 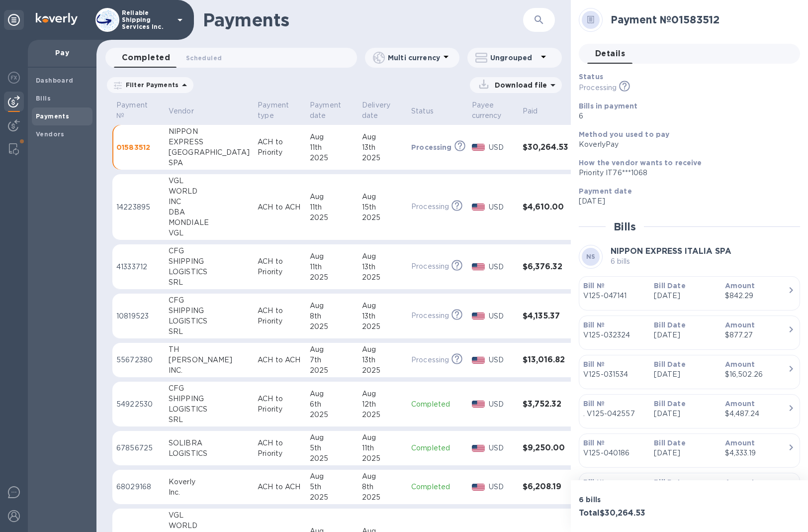 What do you see at coordinates (546, 316) in the screenshot?
I see `h3: $4,135.37` at bounding box center [546, 316].